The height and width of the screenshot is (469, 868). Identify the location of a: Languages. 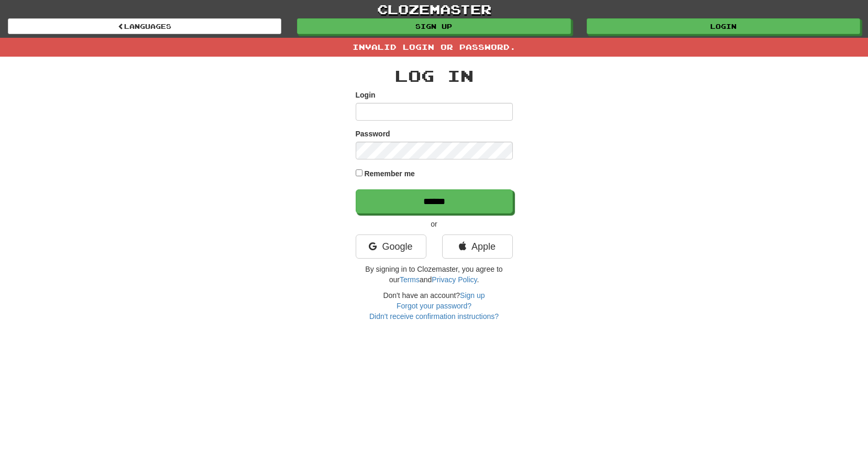
(145, 26).